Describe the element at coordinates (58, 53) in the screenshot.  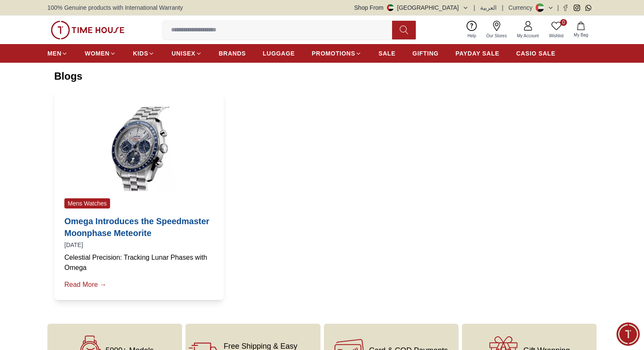
I see `a: MEN` at that location.